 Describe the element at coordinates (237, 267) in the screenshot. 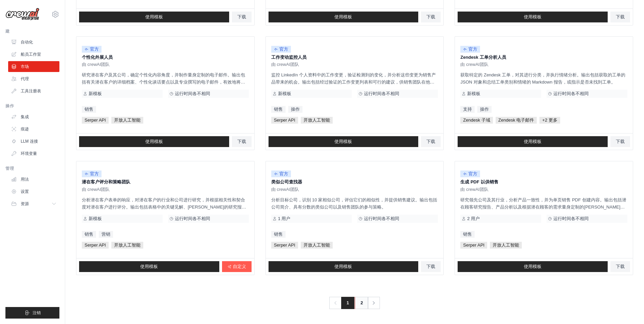

I see `a: 自定义` at that location.